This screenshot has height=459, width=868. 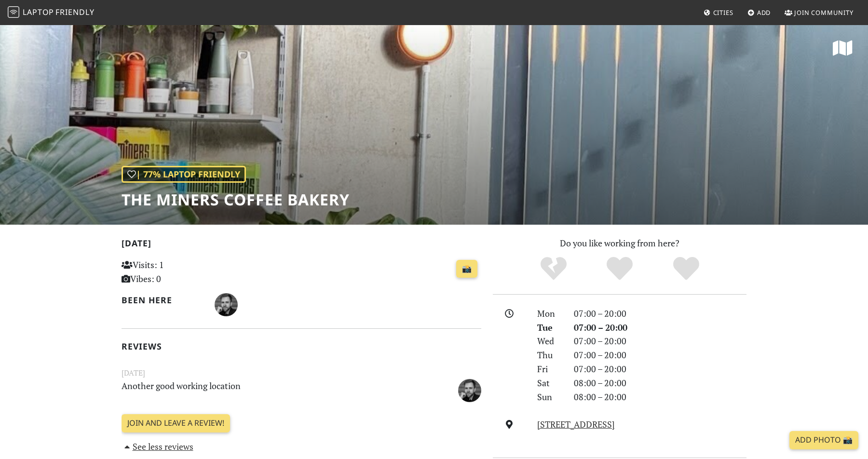 What do you see at coordinates (550, 341) in the screenshot?
I see `div: Wed` at bounding box center [550, 341].